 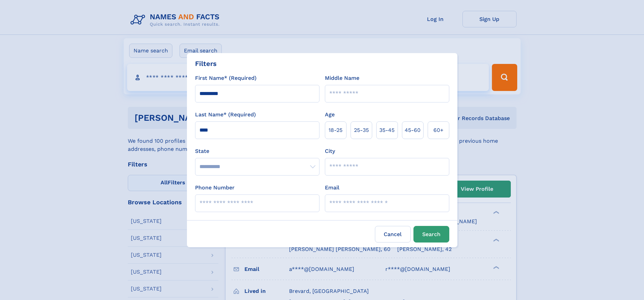 I want to click on span: 25‑35, so click(x=361, y=130).